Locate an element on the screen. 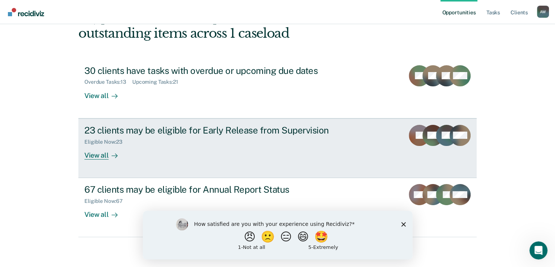 The image size is (555, 267). div: How satisfied are you with your experience using Recidiviz? is located at coordinates (138, 13).